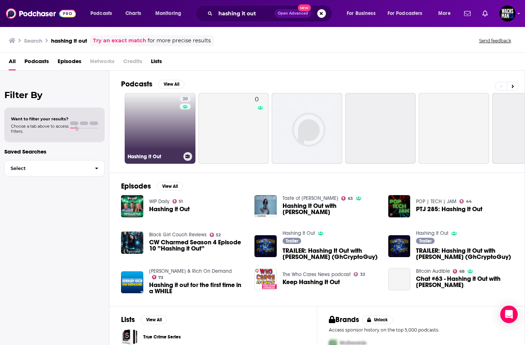 The image size is (525, 345). I want to click on a: 51, so click(178, 201).